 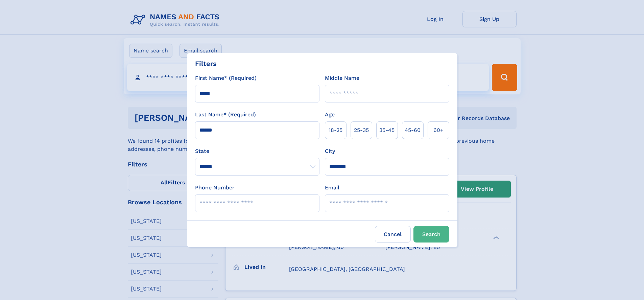 I want to click on div: Filters, so click(x=206, y=63).